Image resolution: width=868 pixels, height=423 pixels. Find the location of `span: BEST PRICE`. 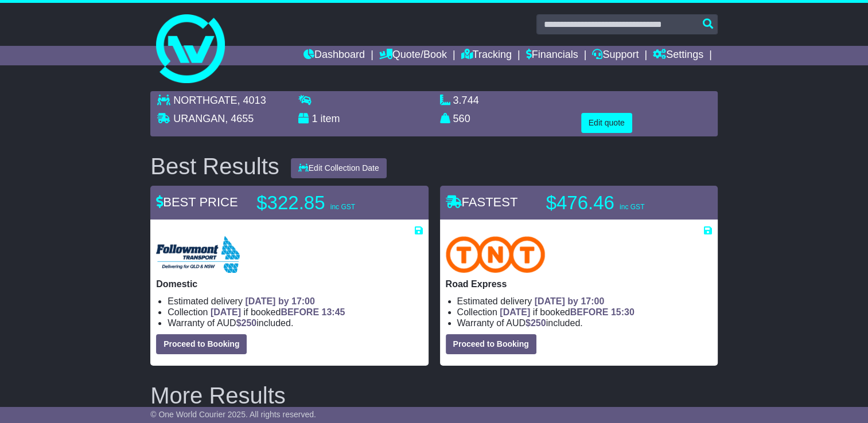

span: BEST PRICE is located at coordinates (197, 201).